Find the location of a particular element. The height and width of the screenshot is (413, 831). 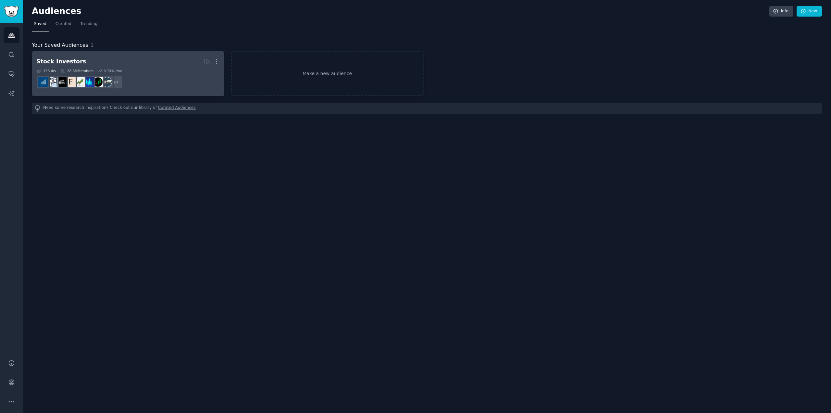

a: Saved is located at coordinates (40, 25).